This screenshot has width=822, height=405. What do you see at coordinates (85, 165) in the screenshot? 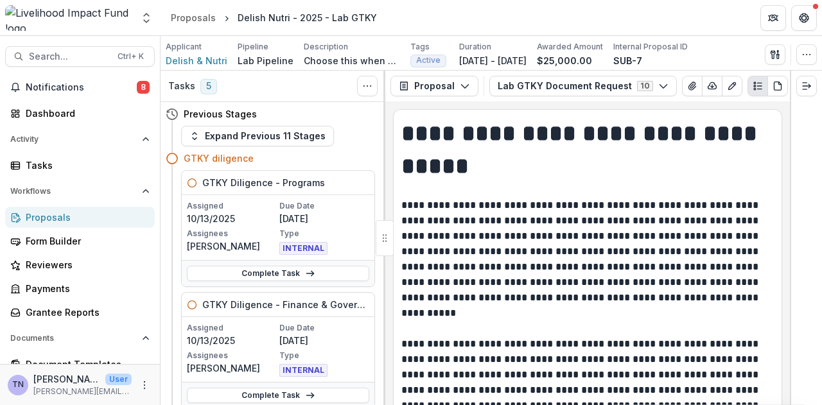
I see `div: Tasks` at bounding box center [85, 165].